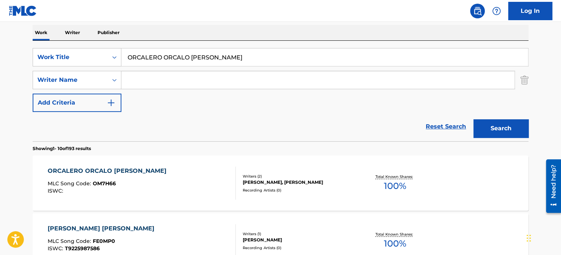 The image size is (561, 255). Describe the element at coordinates (497, 11) in the screenshot. I see `img: help` at that location.